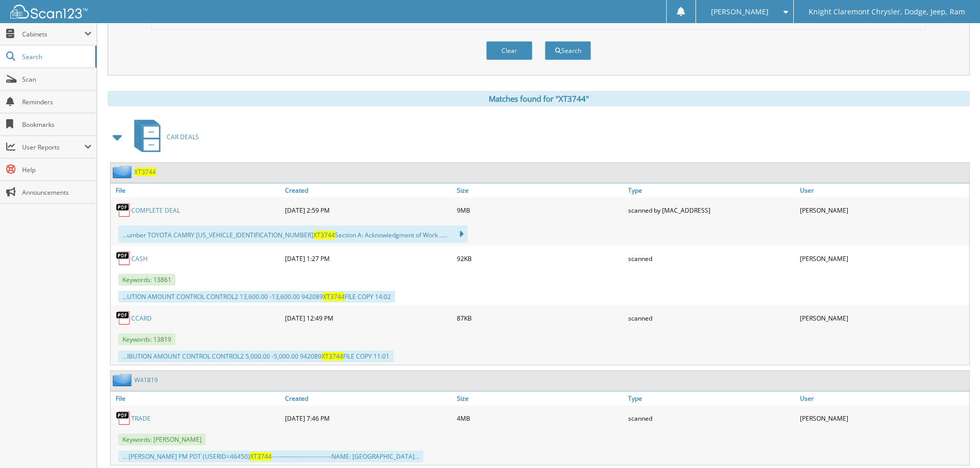  I want to click on div: ...UTION AMOUNT CONTROL CONTROL2 13,600.00 -13,600.00 942089 FILE COPY 14:02, so click(257, 297).